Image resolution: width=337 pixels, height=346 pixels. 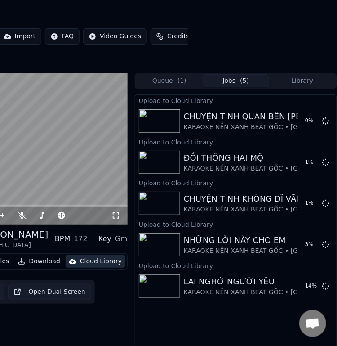 I want to click on button: Library, so click(x=303, y=80).